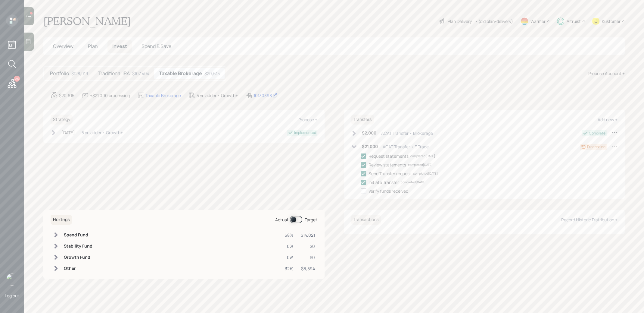 The image size is (644, 313). What do you see at coordinates (289, 235) in the screenshot?
I see `div: 68%` at bounding box center [289, 235].